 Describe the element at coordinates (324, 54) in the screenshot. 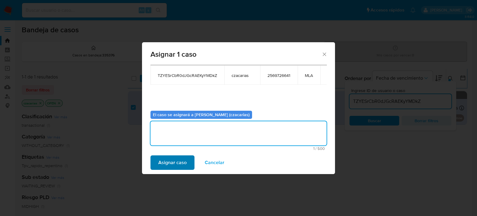

I see `button: Cerrar ventana` at that location.